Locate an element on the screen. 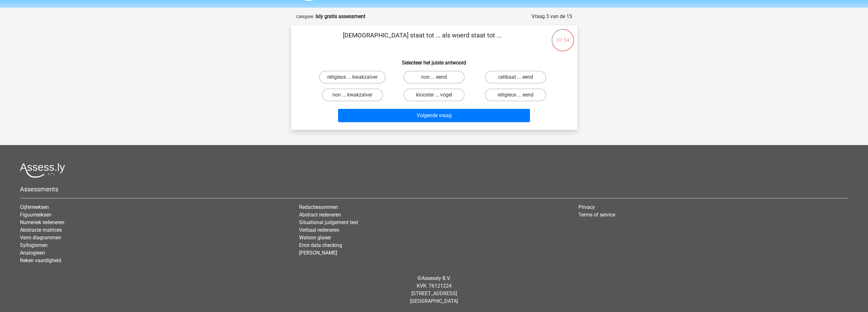 The width and height of the screenshot is (868, 312). a: Abstracte matrices is located at coordinates (41, 229).